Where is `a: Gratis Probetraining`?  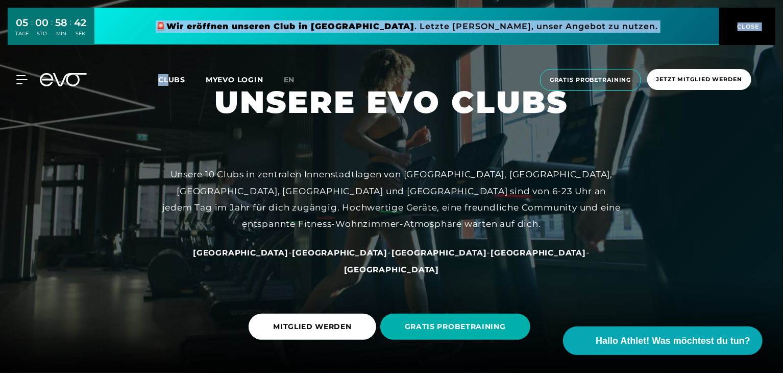 a: Gratis Probetraining is located at coordinates (591, 80).